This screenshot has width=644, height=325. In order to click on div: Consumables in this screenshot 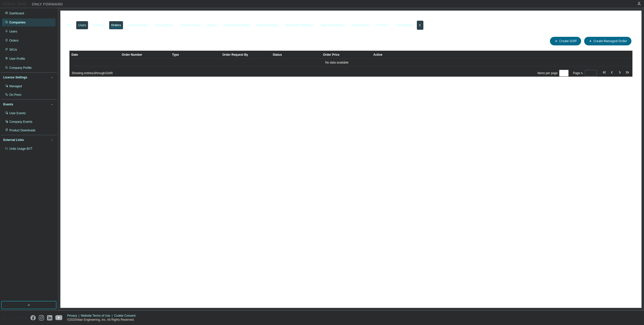, I will do `click(404, 25)`.